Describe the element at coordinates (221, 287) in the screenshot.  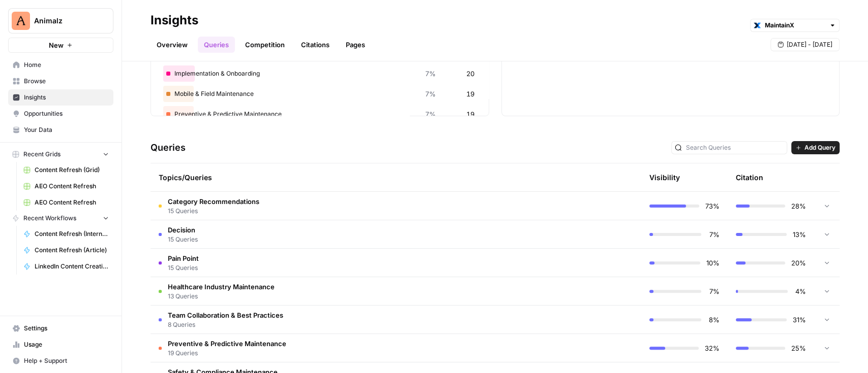
I see `span: Healthcare Industry Maintenance` at that location.